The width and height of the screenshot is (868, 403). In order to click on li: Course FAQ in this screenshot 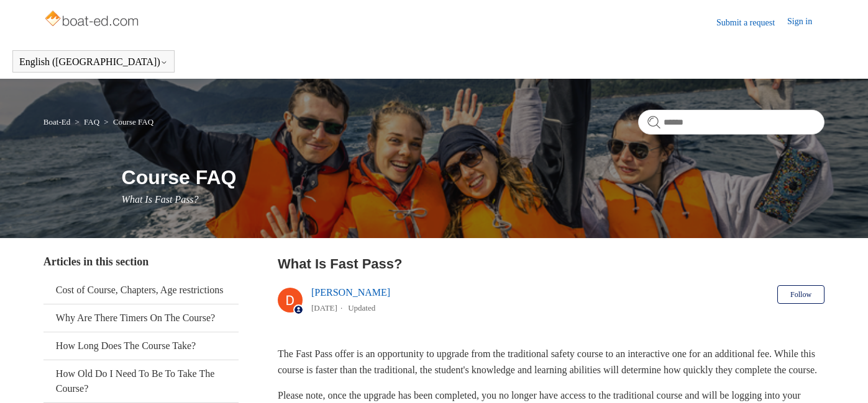, I will do `click(127, 121)`.